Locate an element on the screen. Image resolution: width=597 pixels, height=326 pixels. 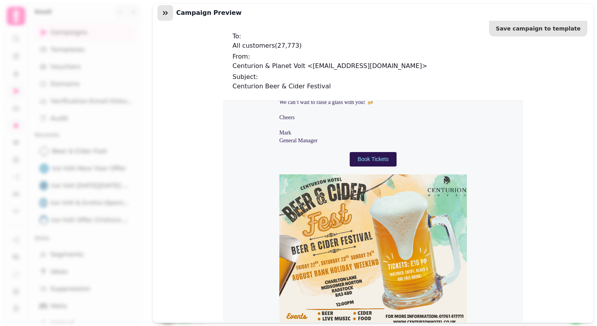
p: All customers ( 27,773 ) is located at coordinates (373, 46).